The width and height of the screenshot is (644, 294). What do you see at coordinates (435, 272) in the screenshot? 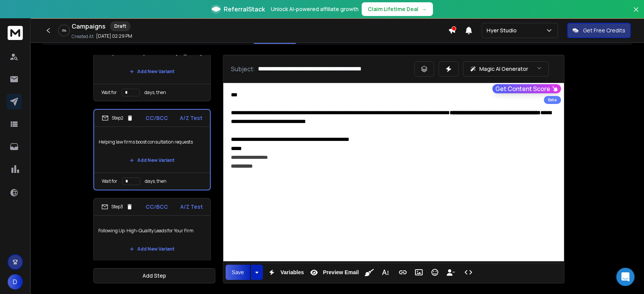
I see `button: Emoticons` at bounding box center [435, 272].